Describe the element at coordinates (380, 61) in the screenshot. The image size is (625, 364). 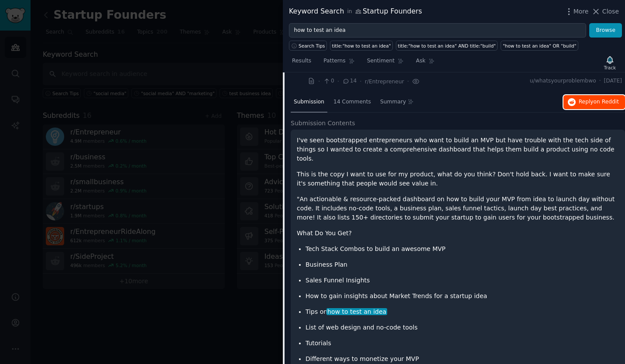
I see `span: Sentiment` at that location.